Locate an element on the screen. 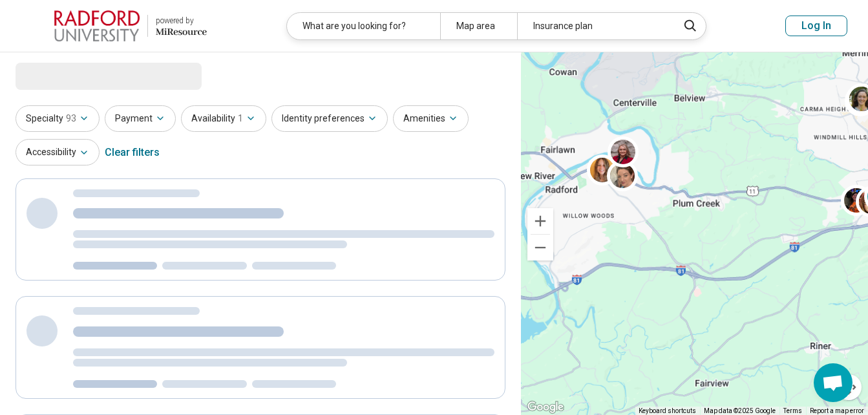  button: Availability1 is located at coordinates (223, 118).